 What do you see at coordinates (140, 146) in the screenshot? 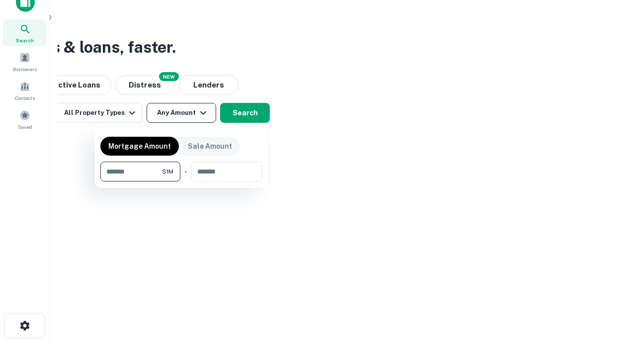
I see `p: Mortgage Amount` at bounding box center [140, 146].